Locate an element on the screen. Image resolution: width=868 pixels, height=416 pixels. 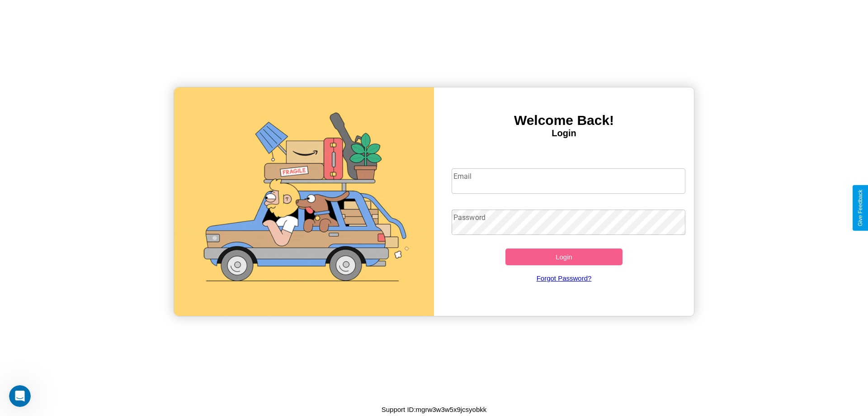
h4: Login is located at coordinates (564, 133).